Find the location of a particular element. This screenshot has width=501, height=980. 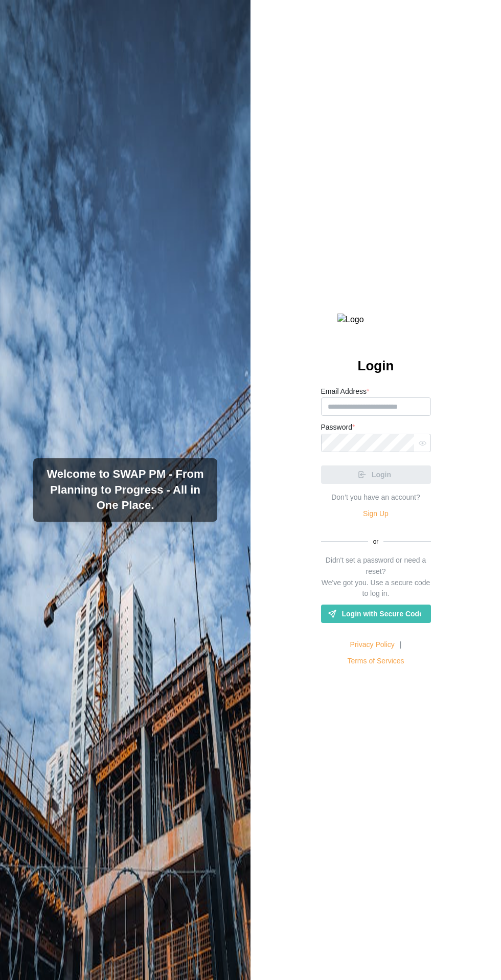

a: Login with Secure Code is located at coordinates (376, 614).